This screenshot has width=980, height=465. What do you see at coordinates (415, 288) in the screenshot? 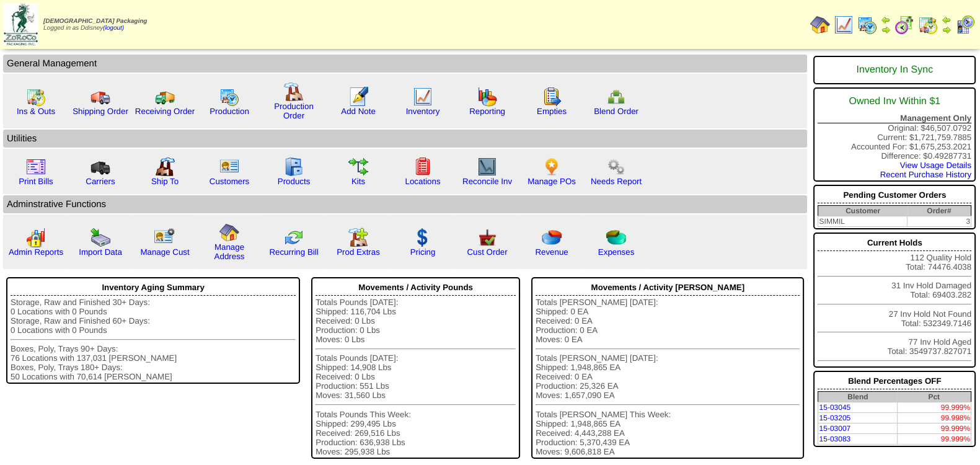
I see `div: Movements / Activity Pounds` at bounding box center [415, 288].